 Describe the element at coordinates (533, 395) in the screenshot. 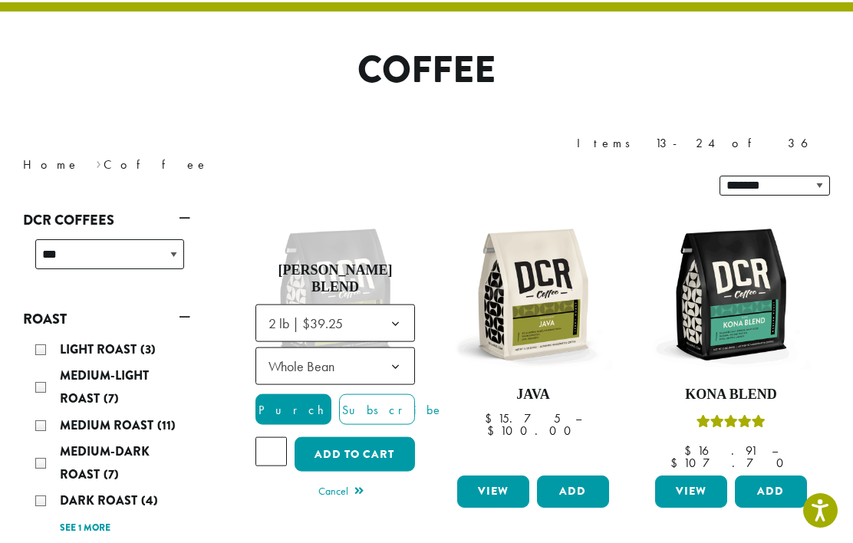

I see `h4: Java` at that location.